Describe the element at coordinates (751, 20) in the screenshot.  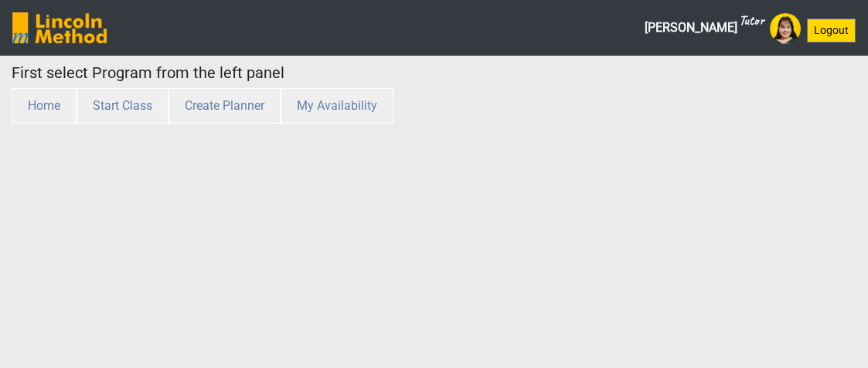
I see `sup: Tutor` at that location.